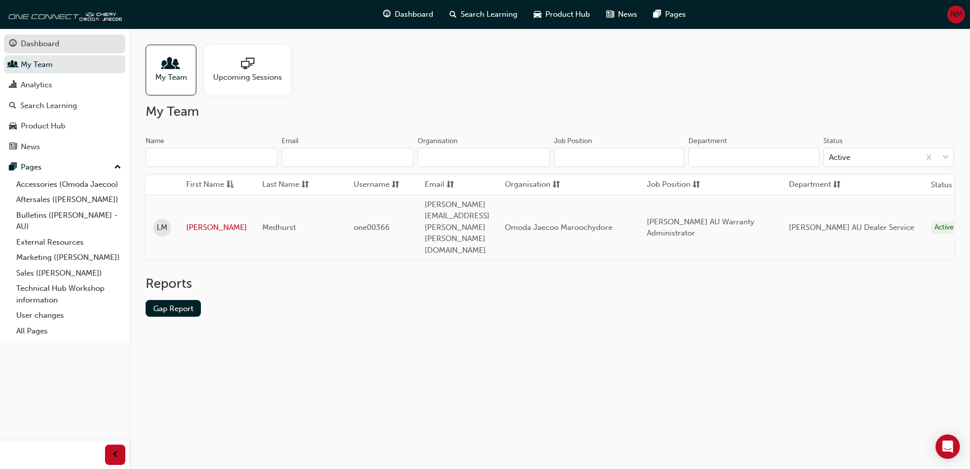  Describe the element at coordinates (64, 85) in the screenshot. I see `a: Analytics` at that location.